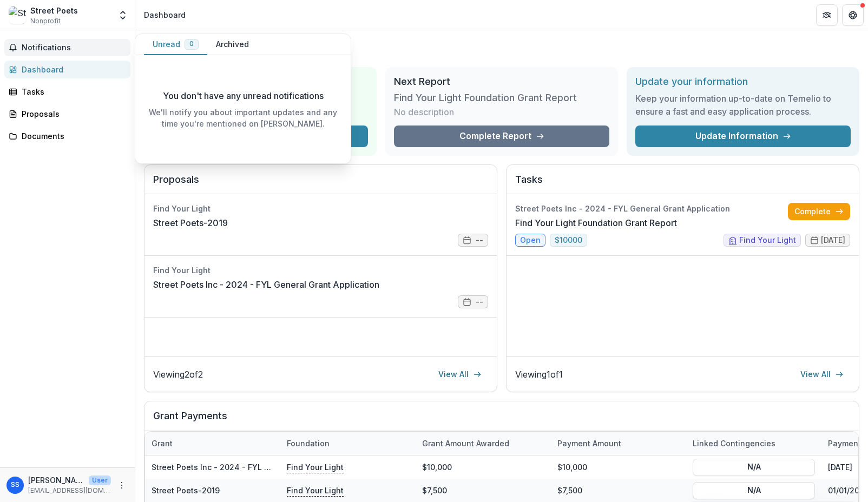  I want to click on span: 0, so click(191, 44).